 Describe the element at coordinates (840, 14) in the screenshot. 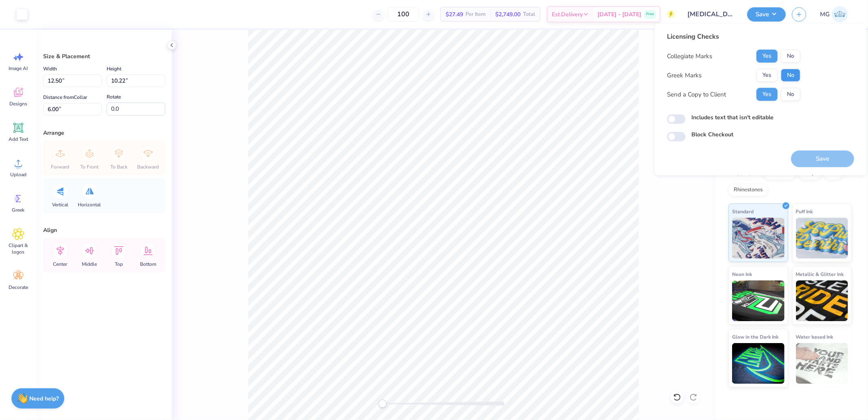

I see `img: Michael Galon` at that location.